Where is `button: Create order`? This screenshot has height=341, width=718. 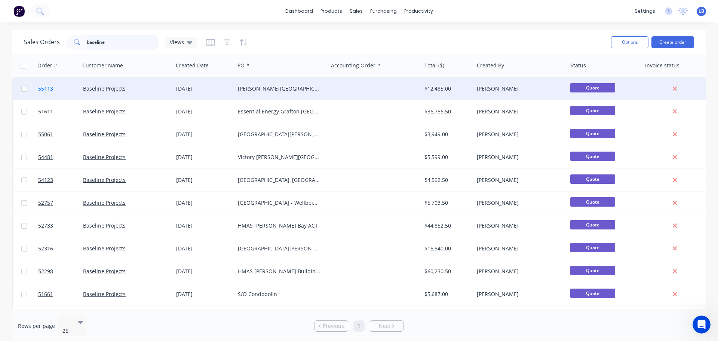
button: Create order is located at coordinates (673, 42).